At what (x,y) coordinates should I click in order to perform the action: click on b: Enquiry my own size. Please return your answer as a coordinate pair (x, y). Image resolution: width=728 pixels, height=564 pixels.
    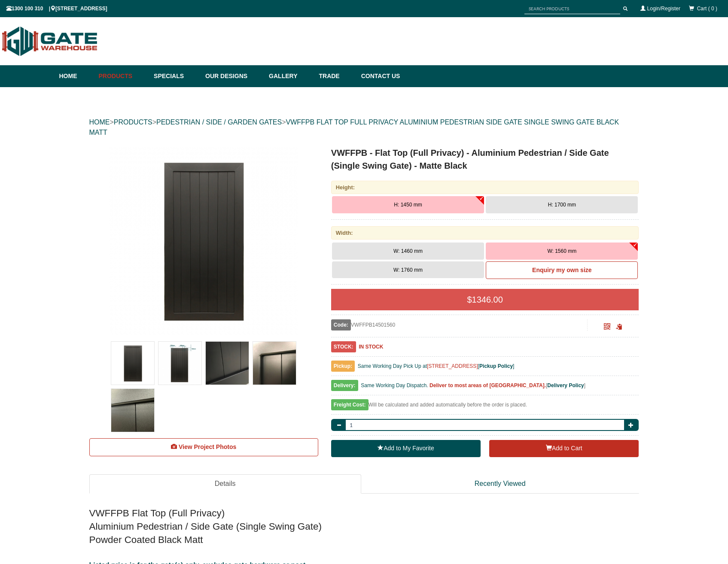
    Looking at the image, I should click on (562, 270).